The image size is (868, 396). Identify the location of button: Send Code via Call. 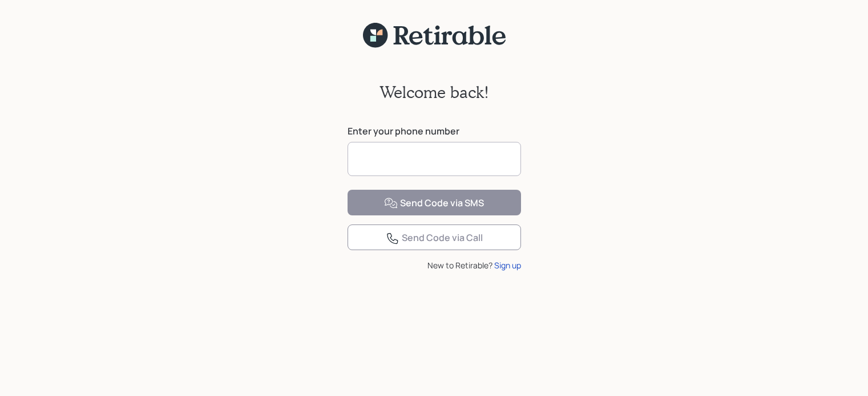
(434, 237).